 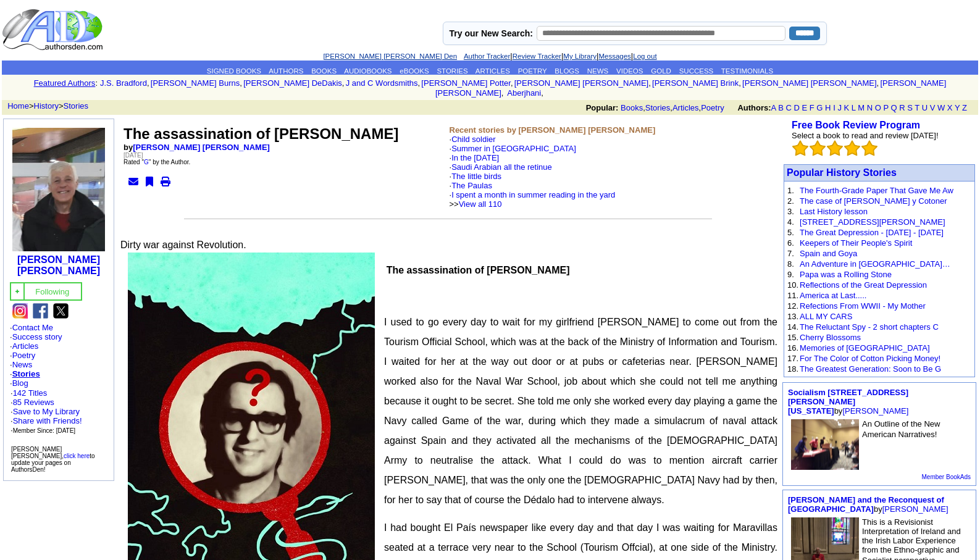 I want to click on img: x.png, so click(x=61, y=310).